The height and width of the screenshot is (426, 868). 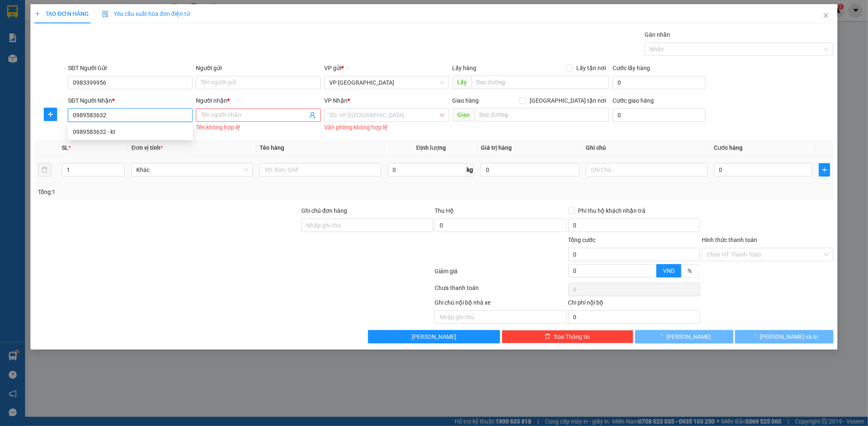 What do you see at coordinates (368, 225) in the screenshot?
I see `input: Ghi chú đơn hàng` at bounding box center [368, 225].